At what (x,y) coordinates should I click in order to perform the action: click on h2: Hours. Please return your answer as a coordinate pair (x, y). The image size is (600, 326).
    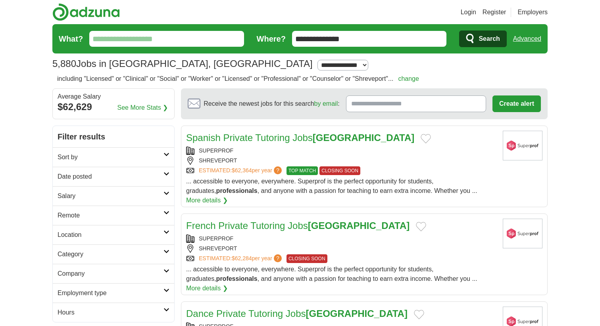
    Looking at the image, I should click on (110, 313).